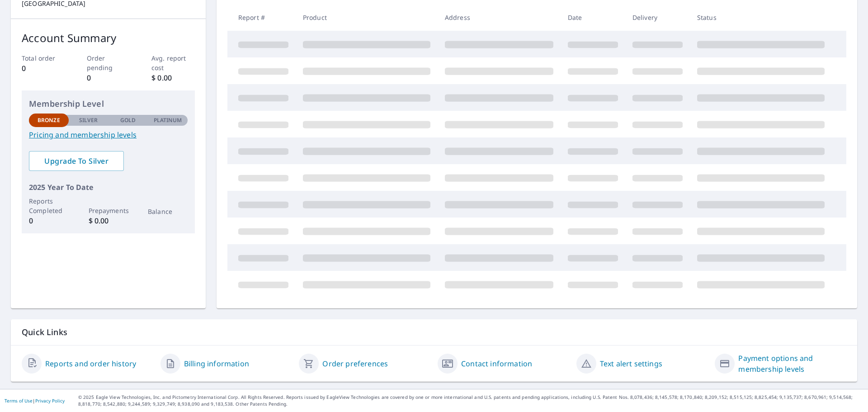  Describe the element at coordinates (355, 363) in the screenshot. I see `a: Order preferences` at that location.